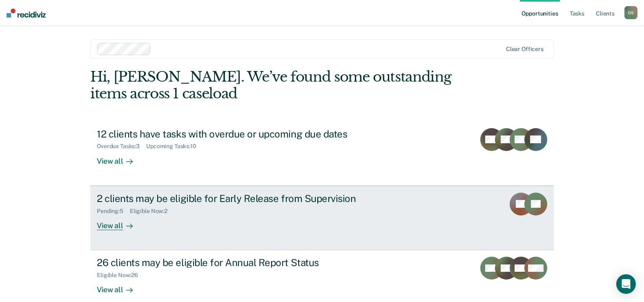  What do you see at coordinates (240, 198) in the screenshot?
I see `div: 2 clients may be eligible for Early Release from Supervision` at bounding box center [240, 198].